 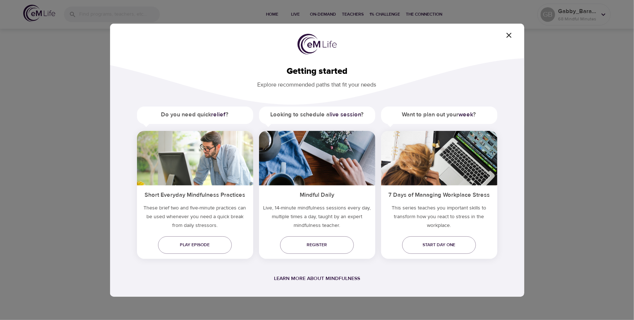 What do you see at coordinates (440, 194) in the screenshot?
I see `h5: 7 Days of Managing Workplace Stress` at bounding box center [440, 194].